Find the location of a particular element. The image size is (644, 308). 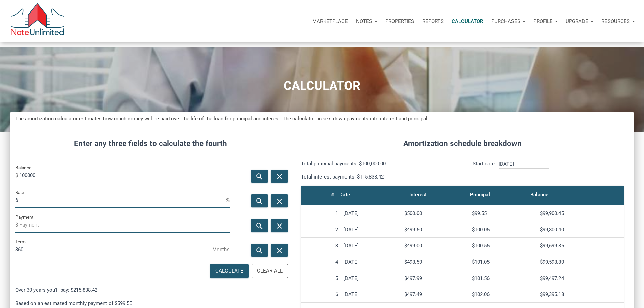

div: $99,699.85 is located at coordinates (580, 246).